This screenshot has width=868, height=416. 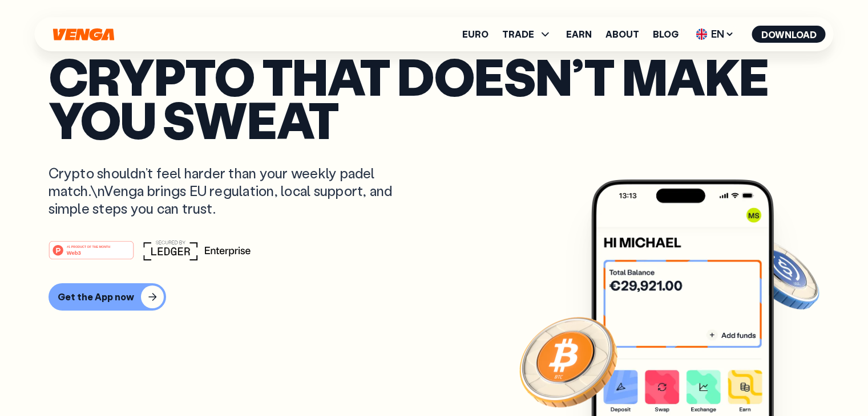 What do you see at coordinates (666, 34) in the screenshot?
I see `a: Blog` at bounding box center [666, 34].